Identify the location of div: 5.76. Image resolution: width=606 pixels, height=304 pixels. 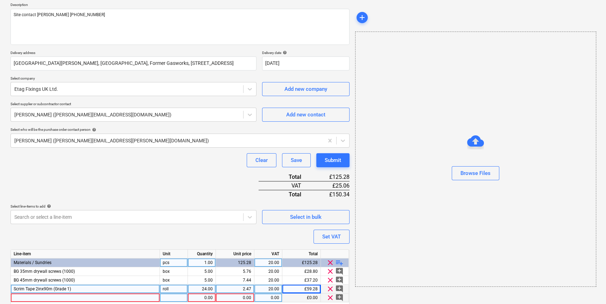
(235, 271).